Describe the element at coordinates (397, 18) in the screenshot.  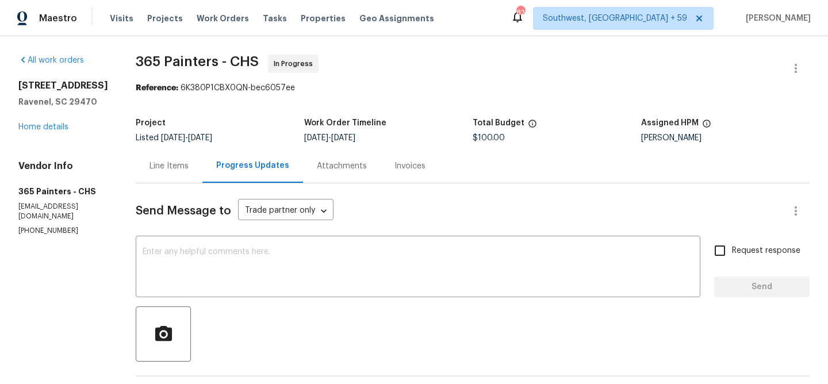
I see `span: Geo Assignments` at that location.